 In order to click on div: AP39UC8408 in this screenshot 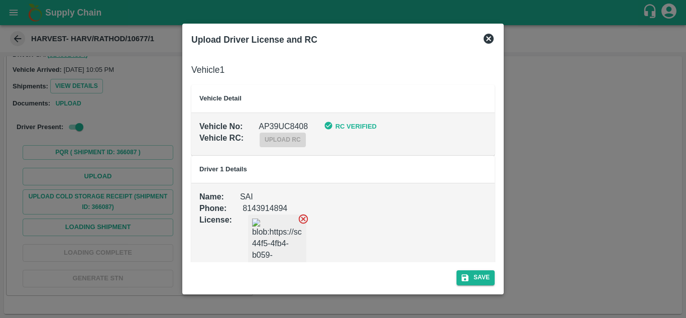, I will do `click(275, 118)`.